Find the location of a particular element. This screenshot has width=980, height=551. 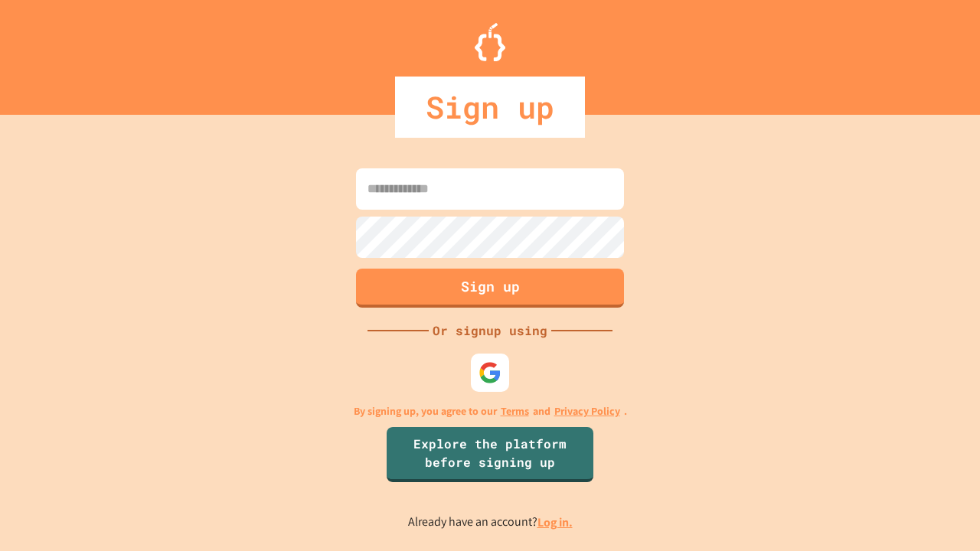

div: Sign up is located at coordinates (490, 107).